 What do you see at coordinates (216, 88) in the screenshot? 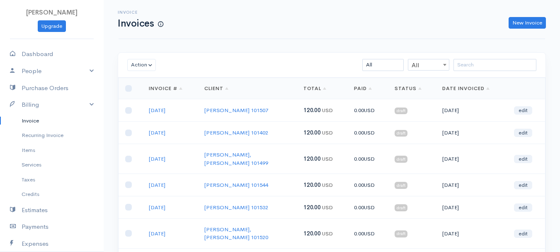
I see `a: Client` at bounding box center [216, 88].